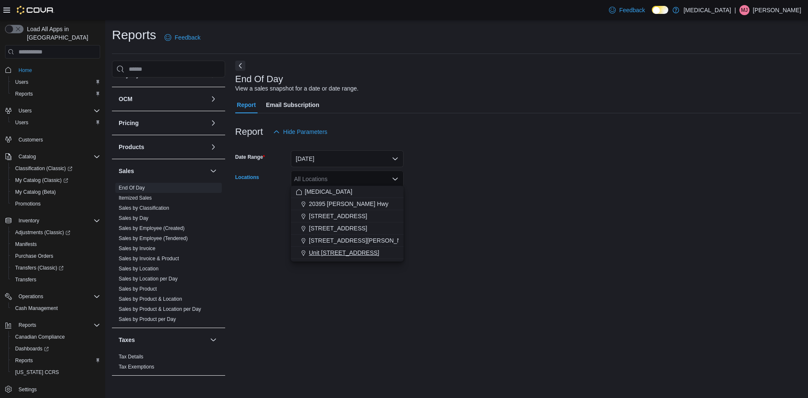 The width and height of the screenshot is (808, 398). I want to click on div: Taxes, so click(168, 363).